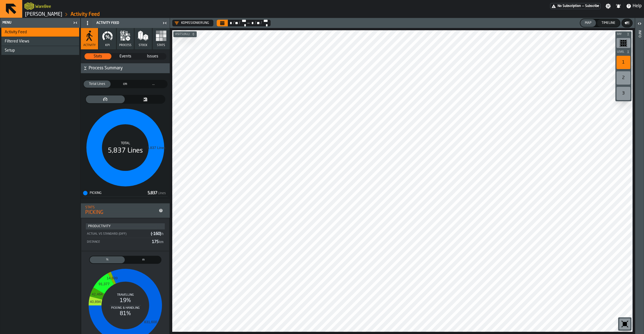 The width and height of the screenshot is (644, 334). What do you see at coordinates (97, 84) in the screenshot?
I see `span: Total Lines` at bounding box center [97, 84].